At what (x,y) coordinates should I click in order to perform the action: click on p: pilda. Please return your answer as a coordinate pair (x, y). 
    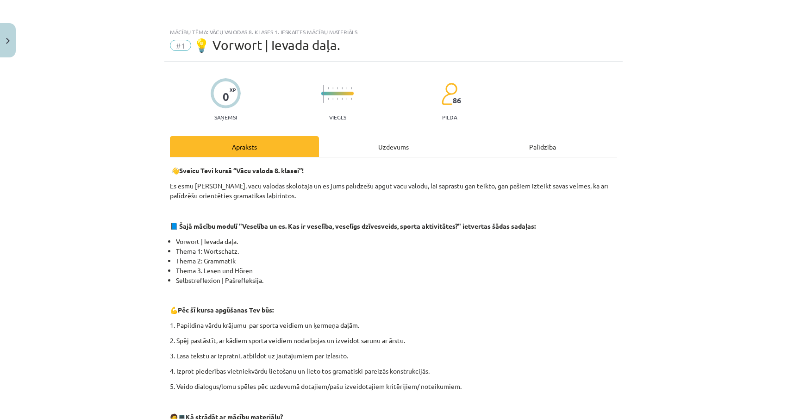
    Looking at the image, I should click on (450, 117).